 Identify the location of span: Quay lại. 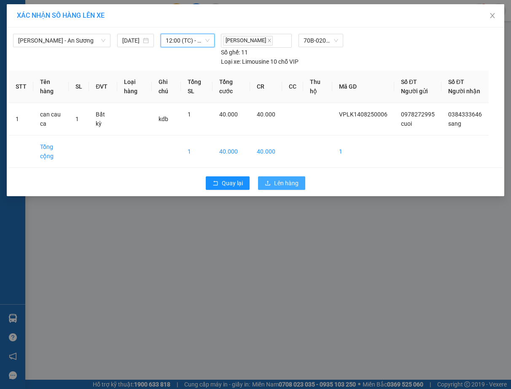
(232, 183).